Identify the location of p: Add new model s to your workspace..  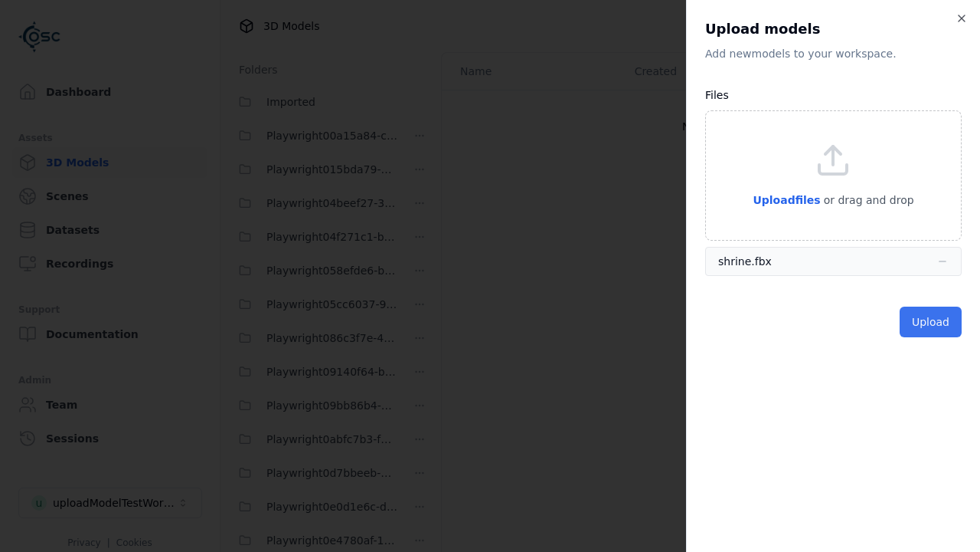
(833, 54).